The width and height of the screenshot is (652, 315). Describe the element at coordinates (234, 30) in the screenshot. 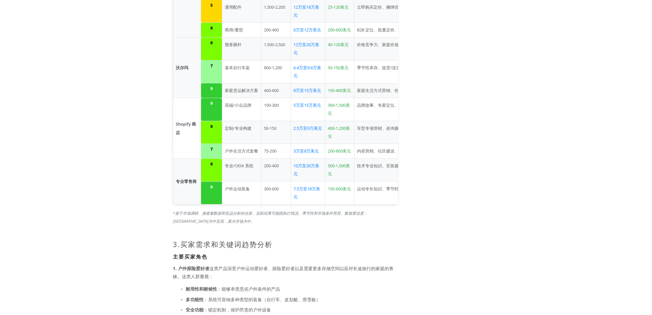

I see `font: 商用/重型` at that location.